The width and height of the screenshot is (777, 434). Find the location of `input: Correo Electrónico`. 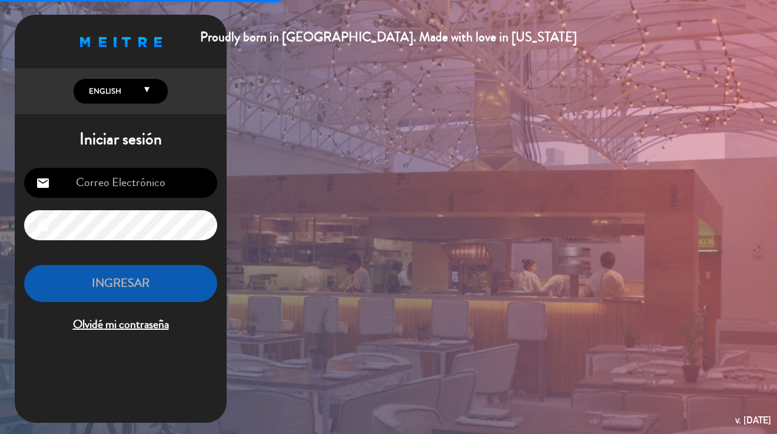

input: Correo Electrónico is located at coordinates (121, 183).